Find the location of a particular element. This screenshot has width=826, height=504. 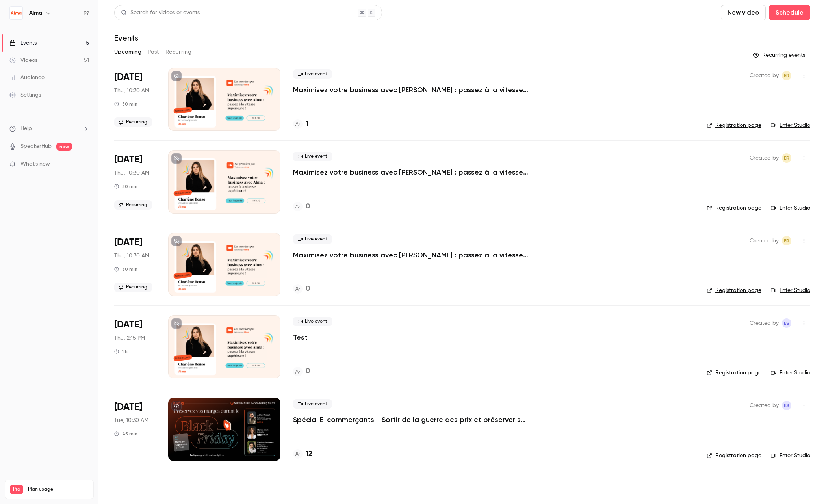

button: Recurring is located at coordinates (179, 52).